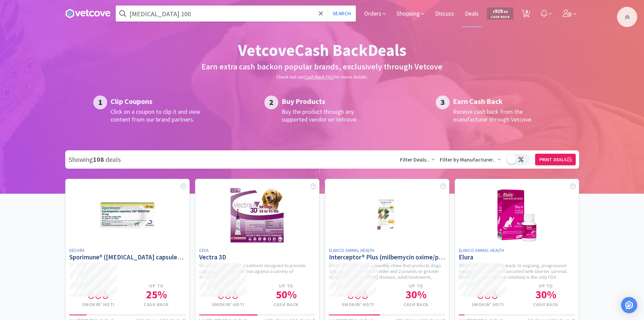  Describe the element at coordinates (502, 101) in the screenshot. I see `h2: Earn Cash Back` at that location.